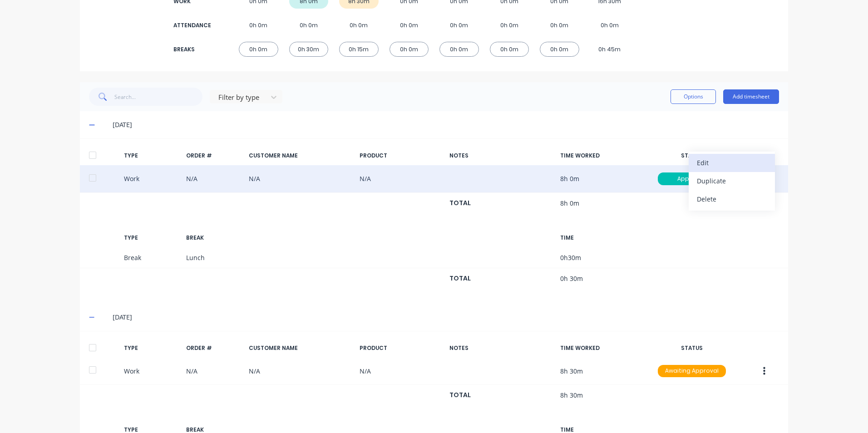 This screenshot has width=868, height=433. Describe the element at coordinates (359, 49) in the screenshot. I see `div: 0h 15m` at that location.